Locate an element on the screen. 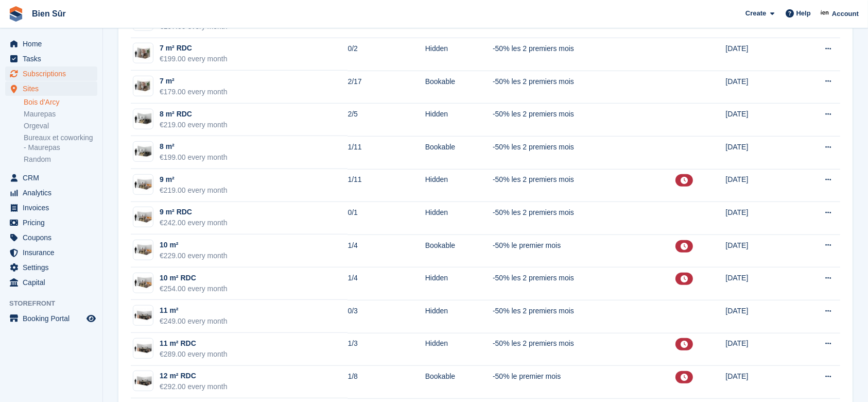 The width and height of the screenshot is (868, 402). span: Analytics is located at coordinates (53, 193).